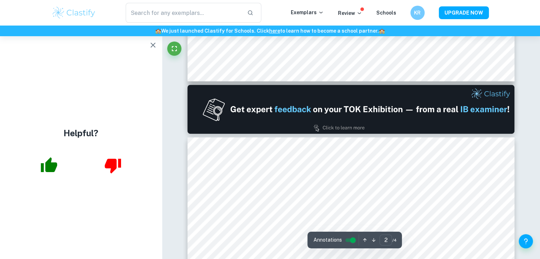 This screenshot has width=540, height=259. What do you see at coordinates (174, 49) in the screenshot?
I see `button: Fullscreen` at bounding box center [174, 49].